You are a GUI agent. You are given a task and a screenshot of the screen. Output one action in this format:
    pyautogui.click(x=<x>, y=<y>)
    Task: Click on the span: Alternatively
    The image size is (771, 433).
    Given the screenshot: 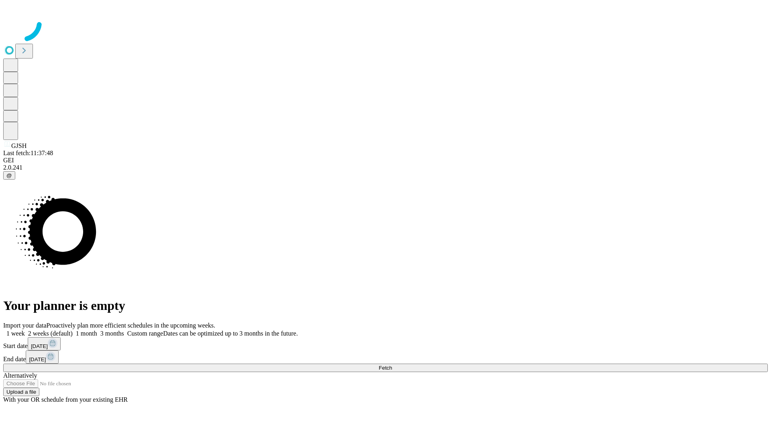 What is the action you would take?
    pyautogui.click(x=20, y=376)
    